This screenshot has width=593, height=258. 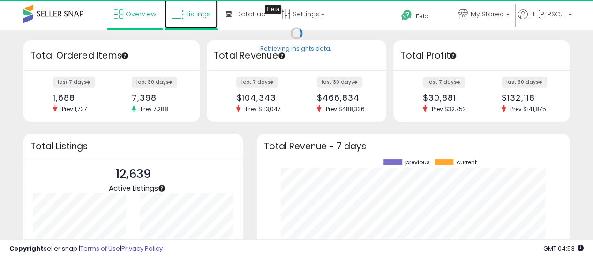 I want to click on span: Overview, so click(x=141, y=14).